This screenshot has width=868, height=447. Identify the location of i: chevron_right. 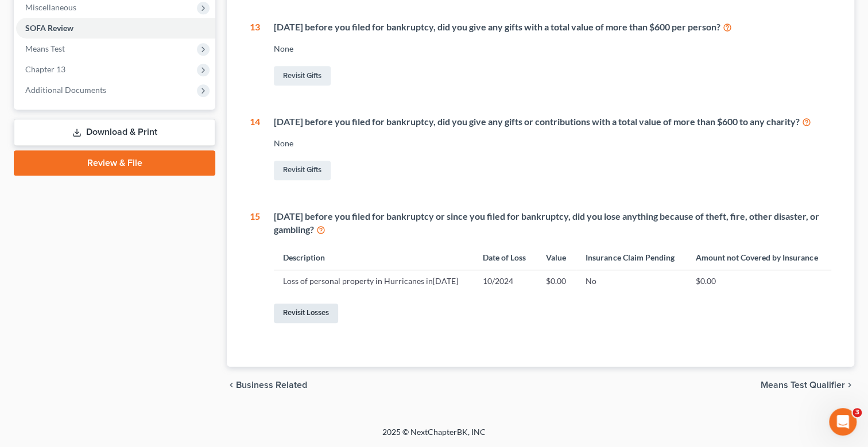
(850, 385).